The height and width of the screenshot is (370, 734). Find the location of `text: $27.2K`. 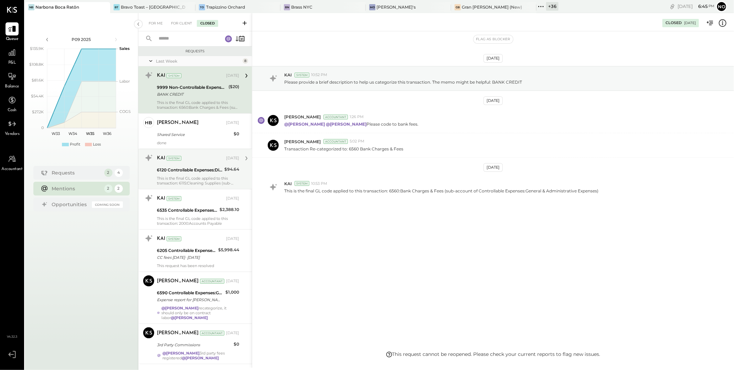

text: $27.2K is located at coordinates (38, 112).